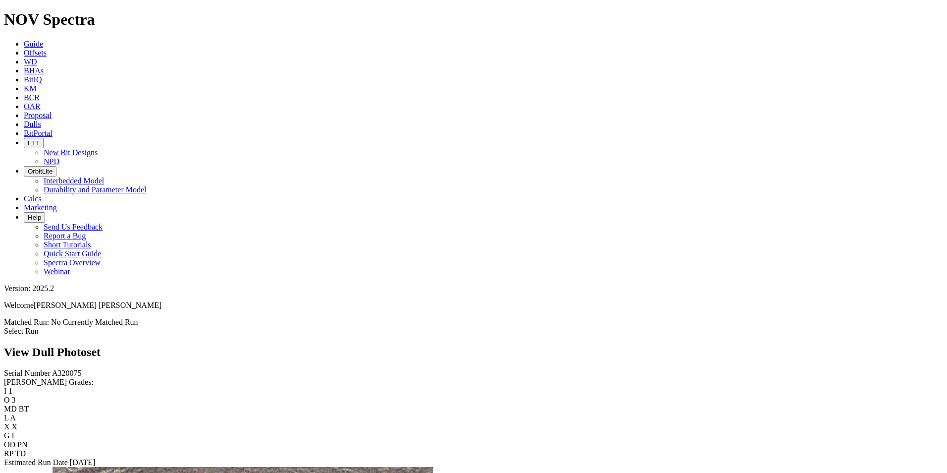 This screenshot has width=947, height=473. Describe the element at coordinates (32, 124) in the screenshot. I see `a: Dulls` at that location.